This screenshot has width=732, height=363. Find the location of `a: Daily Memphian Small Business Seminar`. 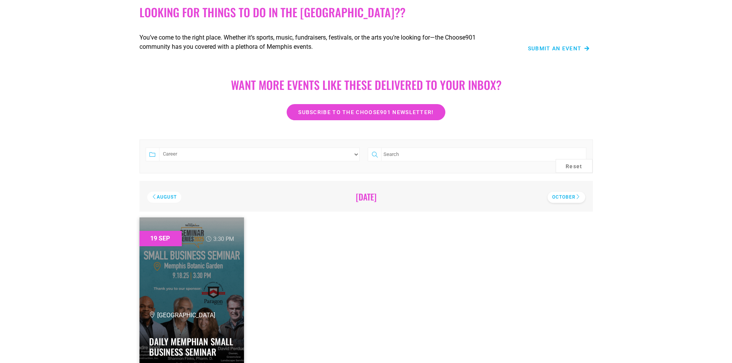

a: Daily Memphian Small Business Seminar is located at coordinates (191, 347).